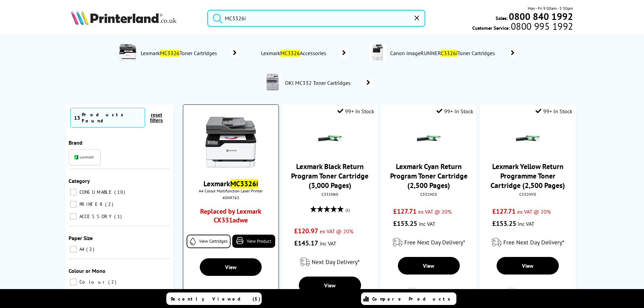  What do you see at coordinates (528, 194) in the screenshot?
I see `div: C332HY0` at bounding box center [528, 194].